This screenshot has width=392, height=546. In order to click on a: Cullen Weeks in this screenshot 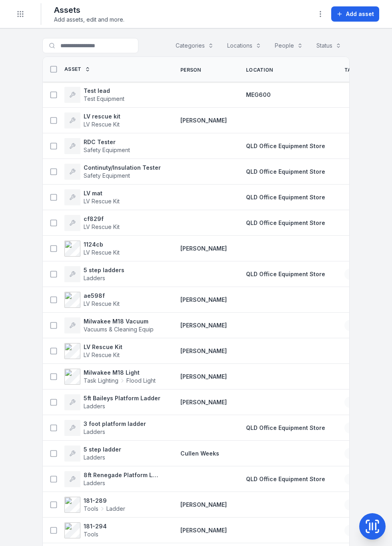, I will do `click(200, 453)`.